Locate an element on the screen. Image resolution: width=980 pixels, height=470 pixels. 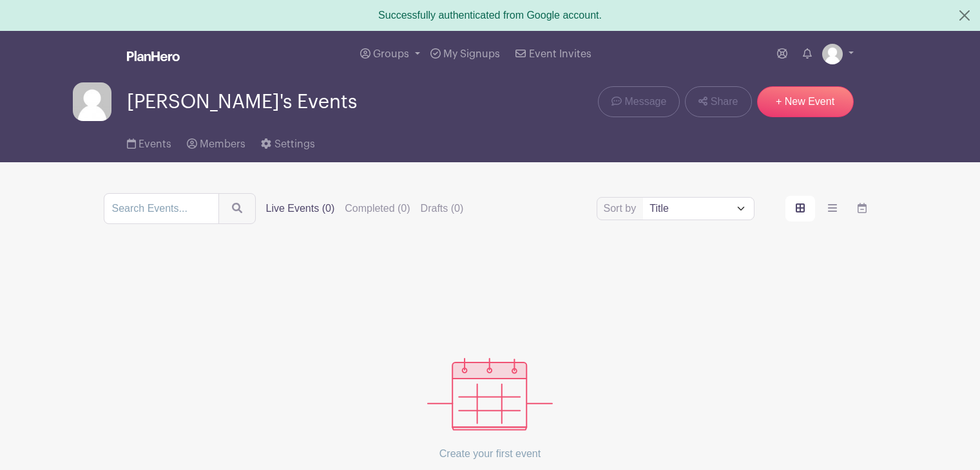
a: Groups is located at coordinates (390, 55).